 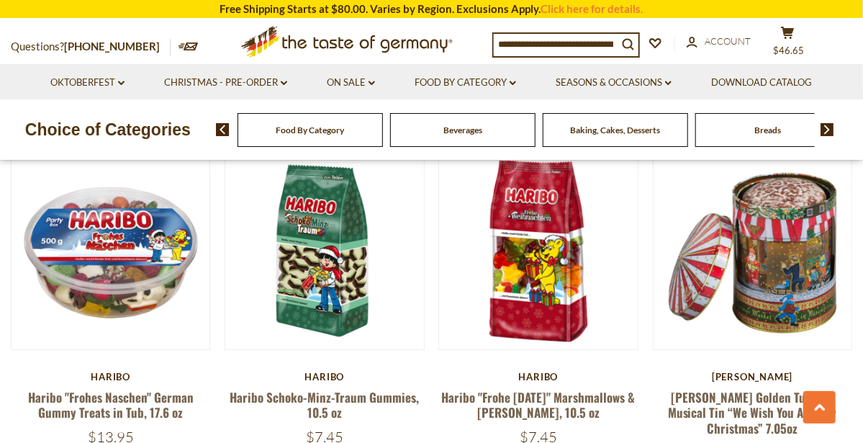 I want to click on a: Haribo "Frohes Naschen" German Gummy Treats in Tub, 17.6 oz, so click(x=111, y=405).